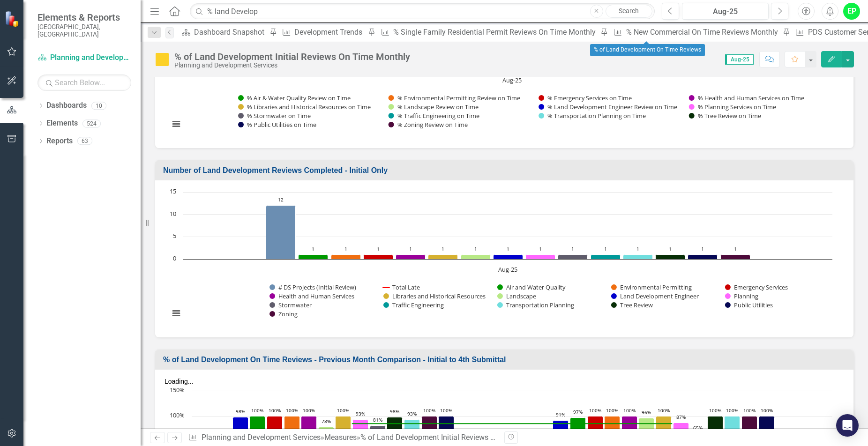 The height and width of the screenshot is (446, 868). I want to click on path: Aug-25, 1. Libraries and Historical Resources., so click(443, 257).